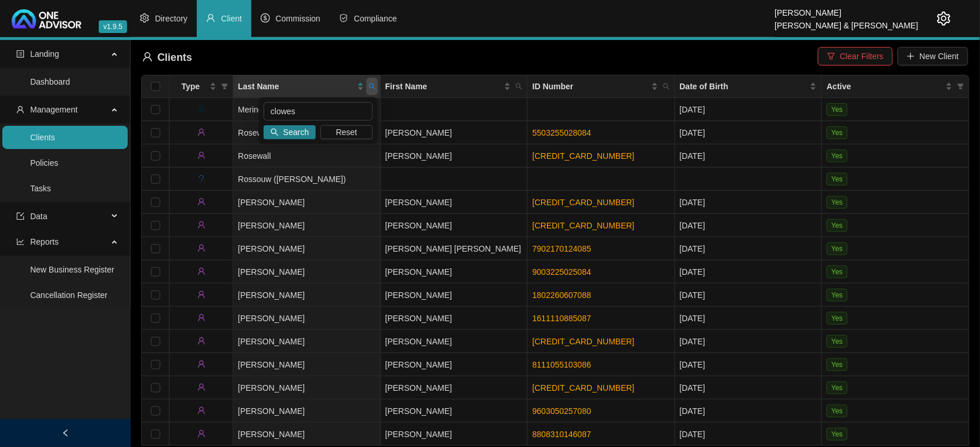 The height and width of the screenshot is (447, 980). I want to click on th: Active, so click(896, 86).